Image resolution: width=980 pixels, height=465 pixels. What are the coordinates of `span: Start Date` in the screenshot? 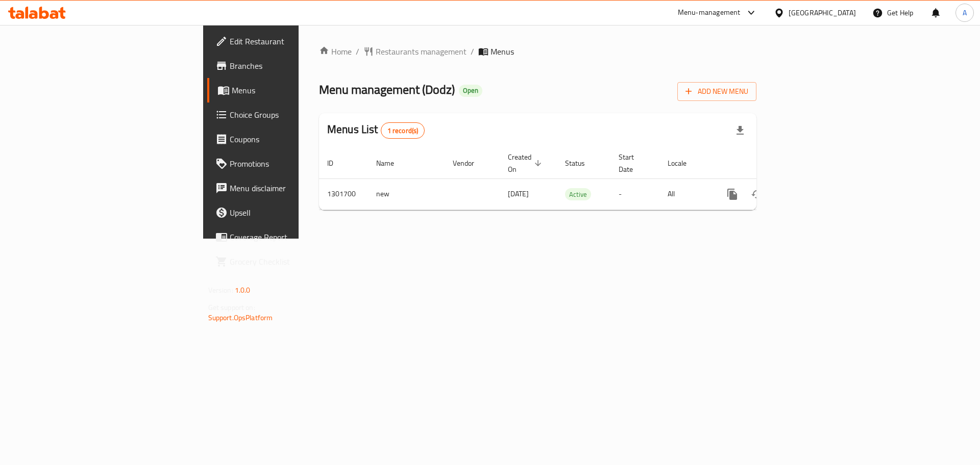 It's located at (633, 164).